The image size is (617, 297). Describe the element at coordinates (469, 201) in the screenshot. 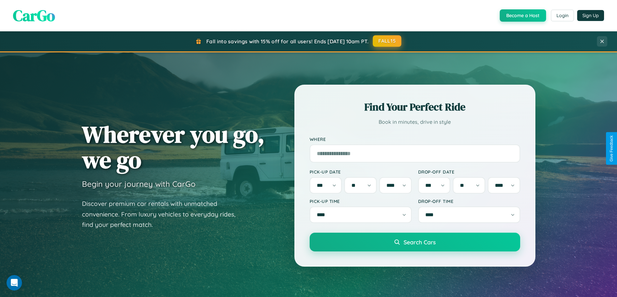

I see `label: Drop-off Time` at that location.